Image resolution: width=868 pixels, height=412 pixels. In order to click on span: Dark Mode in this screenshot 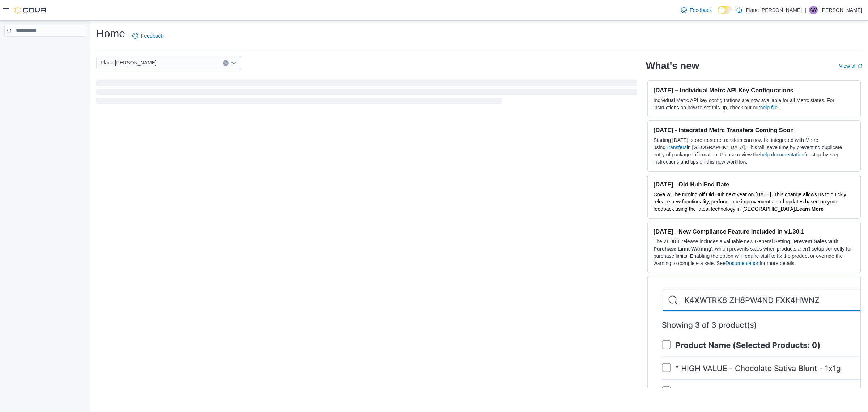, I will do `click(717, 14)`.